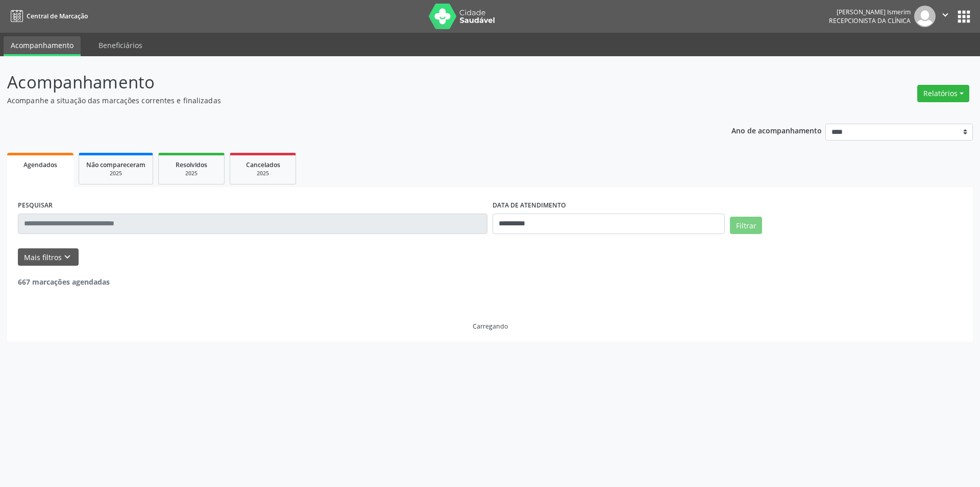  What do you see at coordinates (964, 16) in the screenshot?
I see `button: apps` at bounding box center [964, 16].